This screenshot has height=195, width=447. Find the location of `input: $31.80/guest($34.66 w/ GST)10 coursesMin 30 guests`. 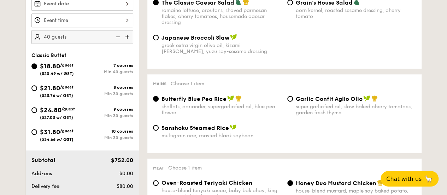

input: $31.80/guest($34.66 w/ GST)10 coursesMin 30 guests is located at coordinates (34, 132).